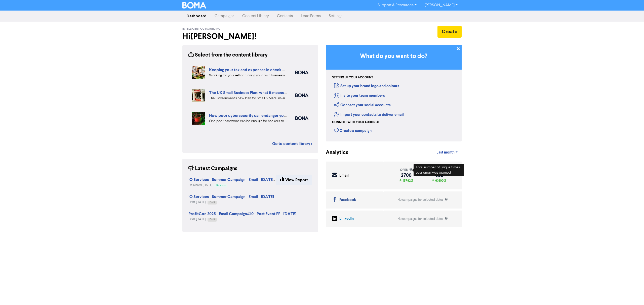 This screenshot has height=305, width=644. I want to click on div: Analytics, so click(334, 152).